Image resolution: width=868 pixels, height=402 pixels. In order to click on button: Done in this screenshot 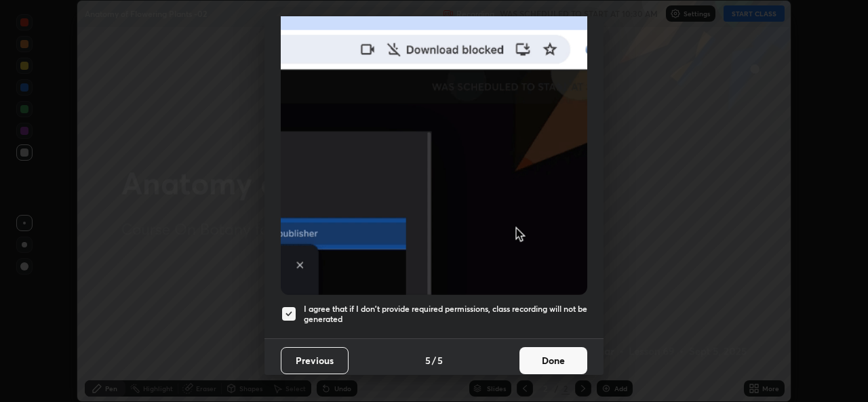, I will do `click(553, 360)`.